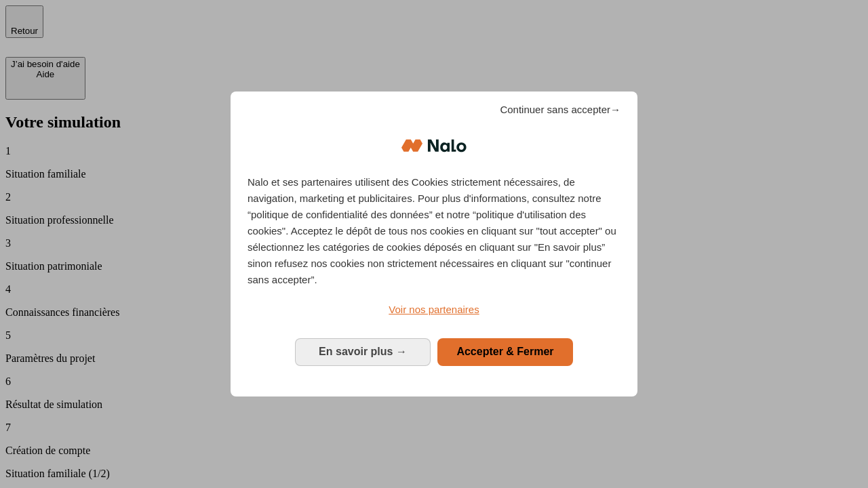 Image resolution: width=868 pixels, height=488 pixels. I want to click on img: Logo, so click(434, 146).